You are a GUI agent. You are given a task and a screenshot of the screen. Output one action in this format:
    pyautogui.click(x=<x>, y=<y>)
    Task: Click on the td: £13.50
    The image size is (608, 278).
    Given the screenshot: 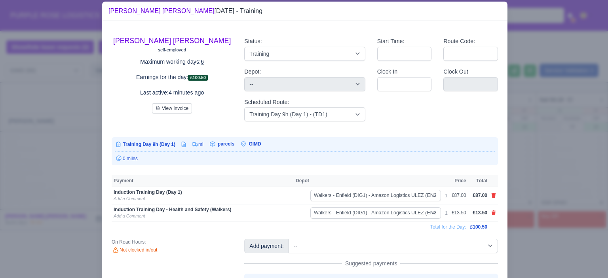 What is the action you would take?
    pyautogui.click(x=459, y=213)
    